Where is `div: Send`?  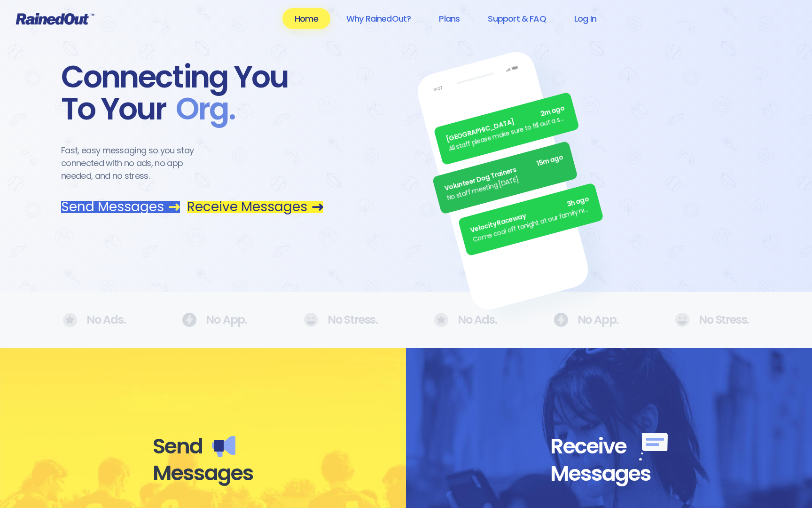
div: Send is located at coordinates (203, 446).